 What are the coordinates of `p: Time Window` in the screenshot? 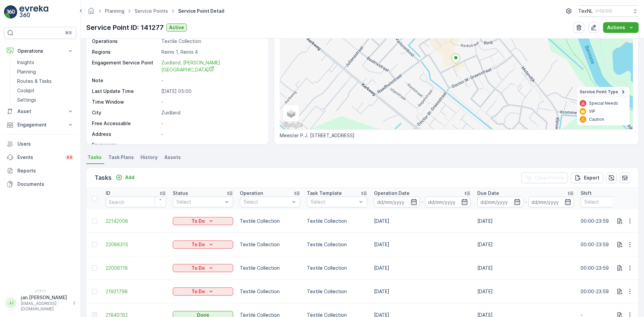 It's located at (125, 102).